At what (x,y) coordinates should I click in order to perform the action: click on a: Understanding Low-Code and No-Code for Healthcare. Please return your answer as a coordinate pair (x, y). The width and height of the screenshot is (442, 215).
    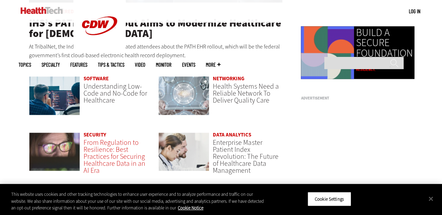
    Looking at the image, I should click on (115, 93).